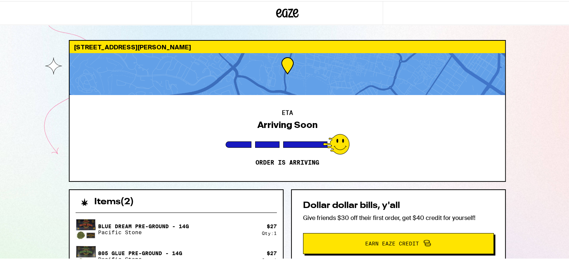  I want to click on span: Earn Eaze Credit, so click(392, 242).